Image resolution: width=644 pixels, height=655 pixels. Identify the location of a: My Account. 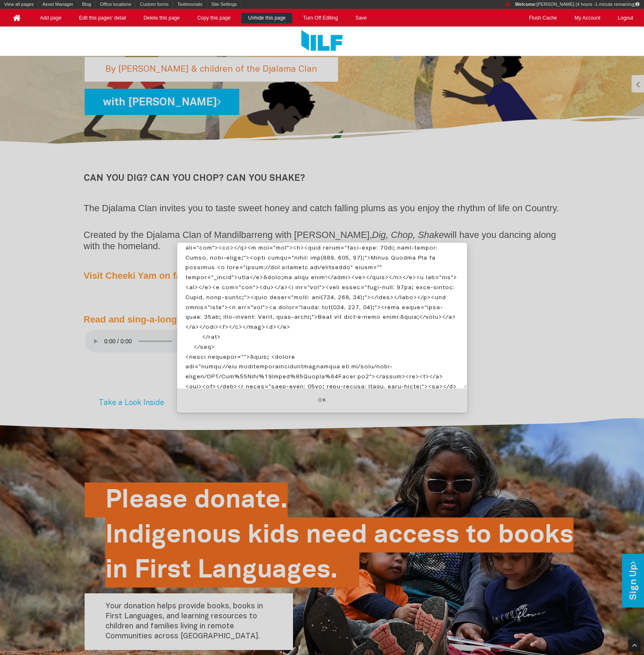
(587, 18).